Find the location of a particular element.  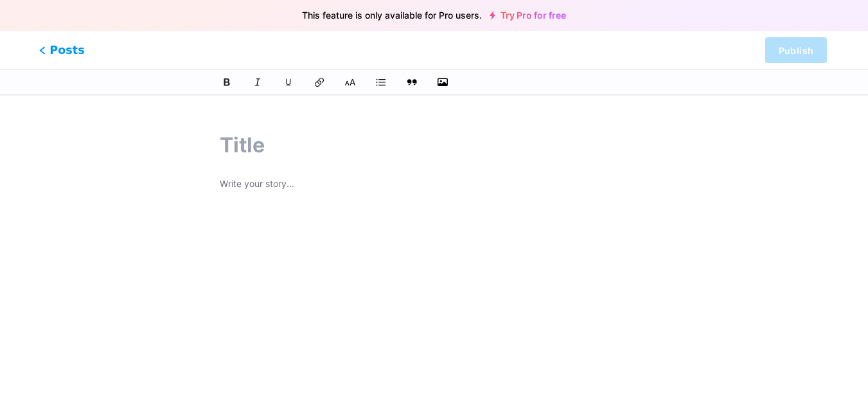

span: Posts is located at coordinates (61, 50).